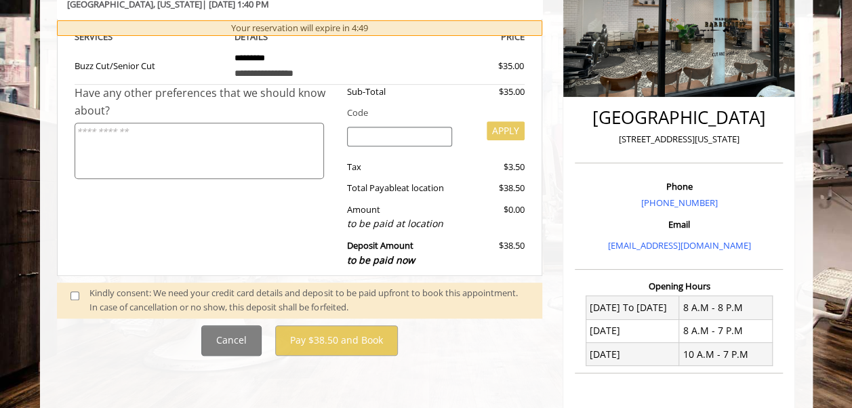 The width and height of the screenshot is (852, 408). I want to click on td: 10 A.M - 7 P.M, so click(726, 354).